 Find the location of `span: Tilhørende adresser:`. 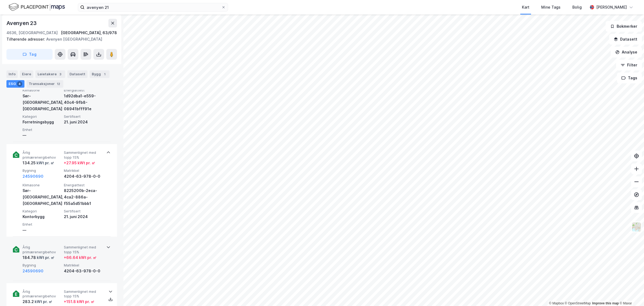

span: Tilhørende adresser: is located at coordinates (26, 39).